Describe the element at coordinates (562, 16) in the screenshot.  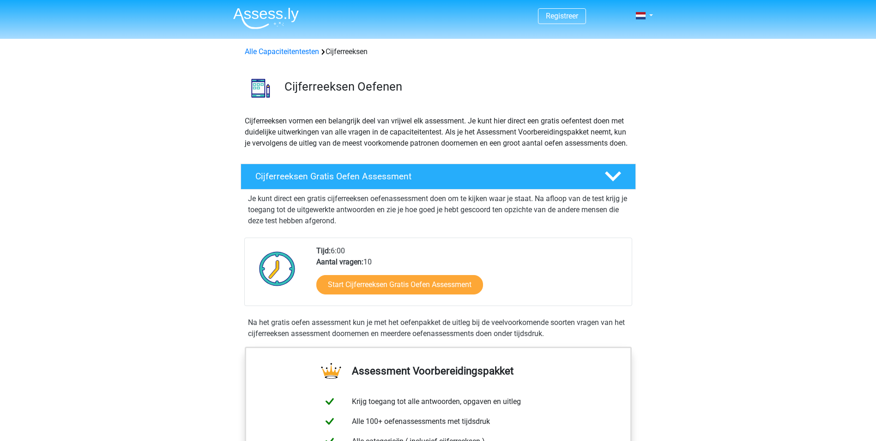
I see `a: Registreer` at that location.